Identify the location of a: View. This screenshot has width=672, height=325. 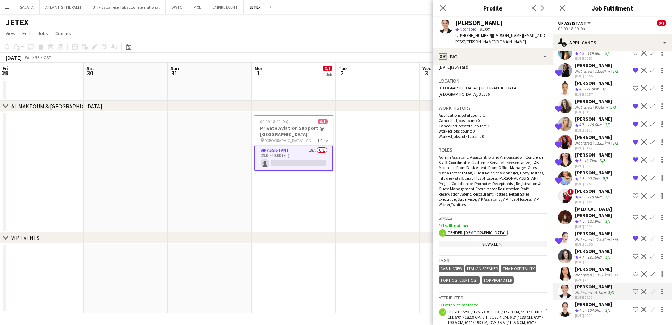
(11, 33).